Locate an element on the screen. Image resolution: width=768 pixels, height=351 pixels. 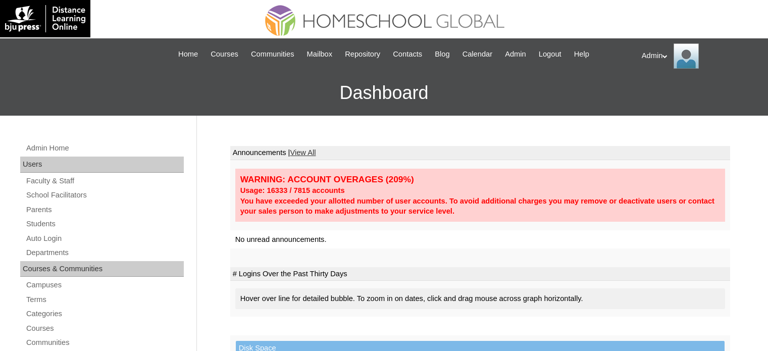
a: Parents is located at coordinates (105, 210).